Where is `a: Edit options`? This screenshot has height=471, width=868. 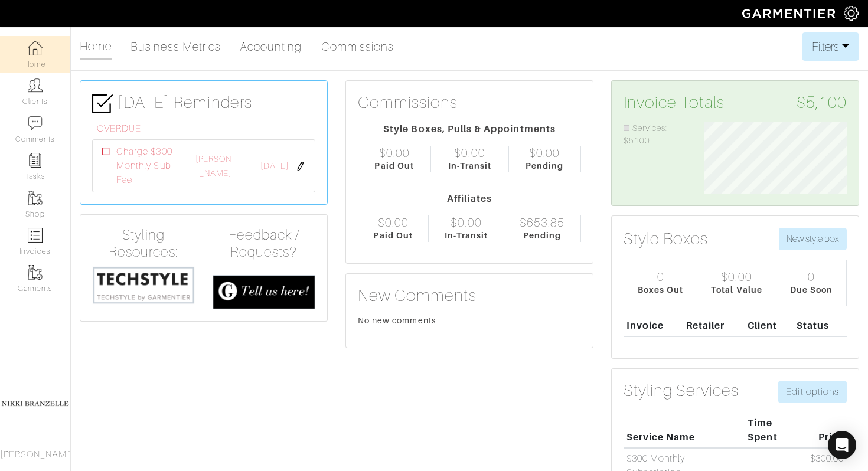
a: Edit options is located at coordinates (813, 392).